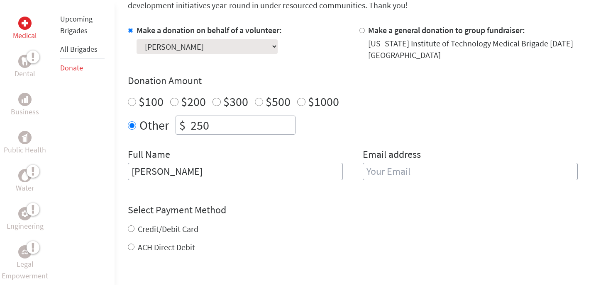 Image resolution: width=591 pixels, height=285 pixels. Describe the element at coordinates (235, 172) in the screenshot. I see `input: Enter Full Name` at that location.